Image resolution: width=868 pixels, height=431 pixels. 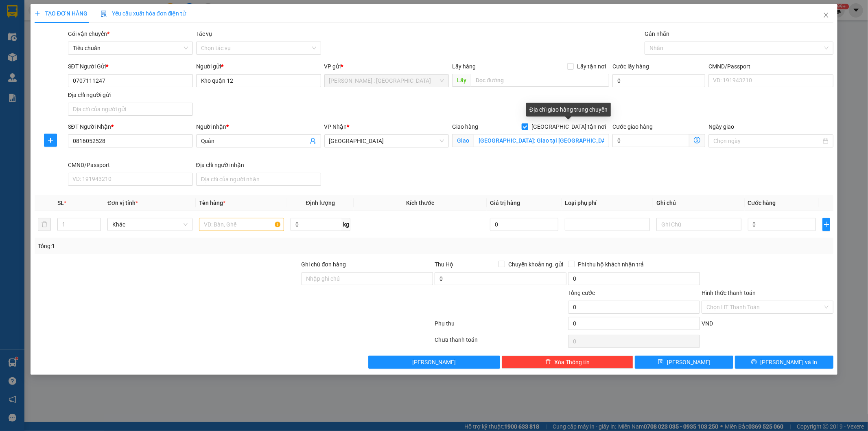 What do you see at coordinates (535, 264) in the screenshot?
I see `span: Chuyển khoản ng. gửi` at bounding box center [535, 264].